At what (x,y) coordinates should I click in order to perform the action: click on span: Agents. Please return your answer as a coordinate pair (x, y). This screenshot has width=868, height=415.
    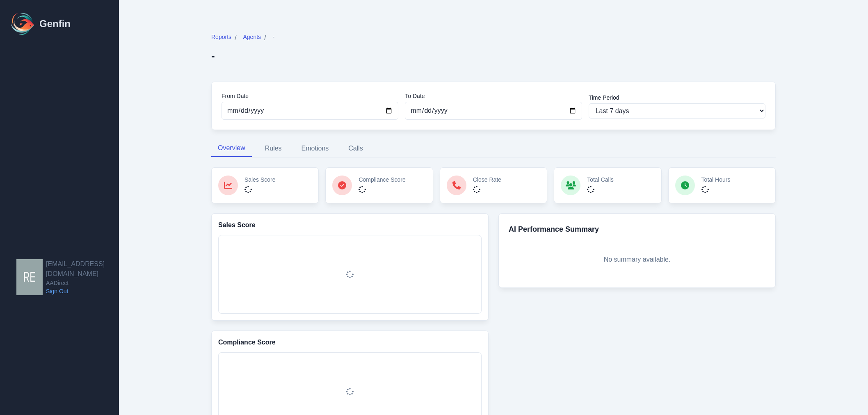
    Looking at the image, I should click on (251, 37).